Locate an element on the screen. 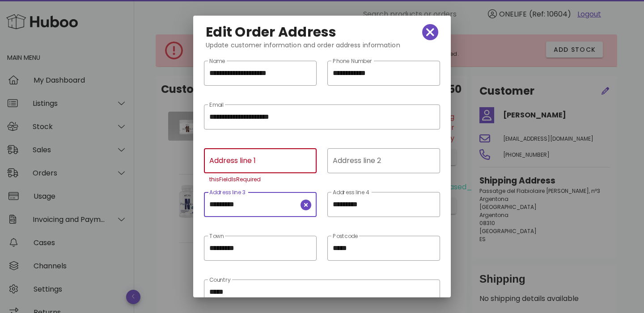  label: Address line 3 is located at coordinates (227, 193).